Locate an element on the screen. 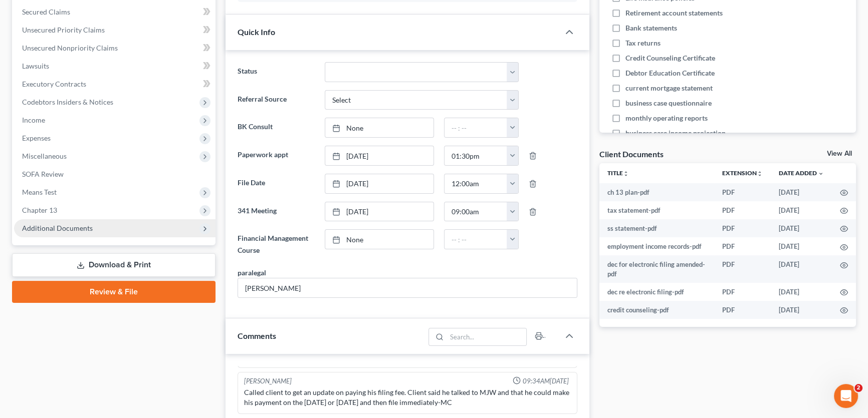  span: Codebtors Insiders & Notices is located at coordinates (68, 102).